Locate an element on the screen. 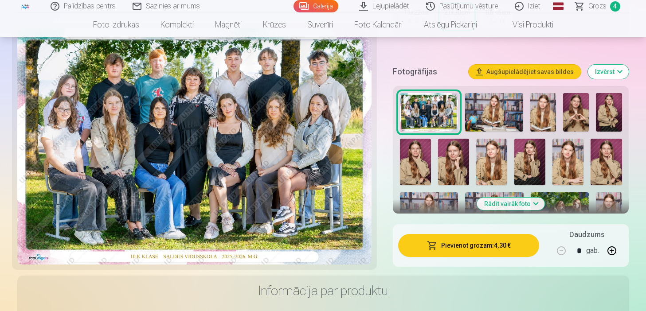 This screenshot has width=646, height=311. button: Pievienot grozam:4,30 € is located at coordinates (469, 246).